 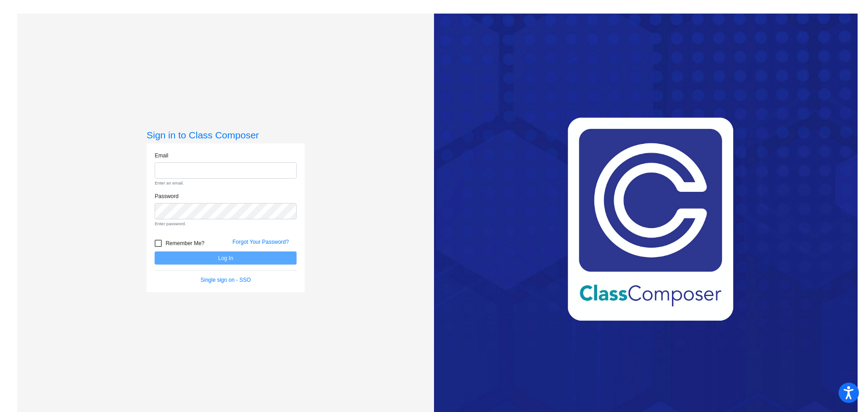 I want to click on h3: Sign in to Class Composer, so click(x=226, y=135).